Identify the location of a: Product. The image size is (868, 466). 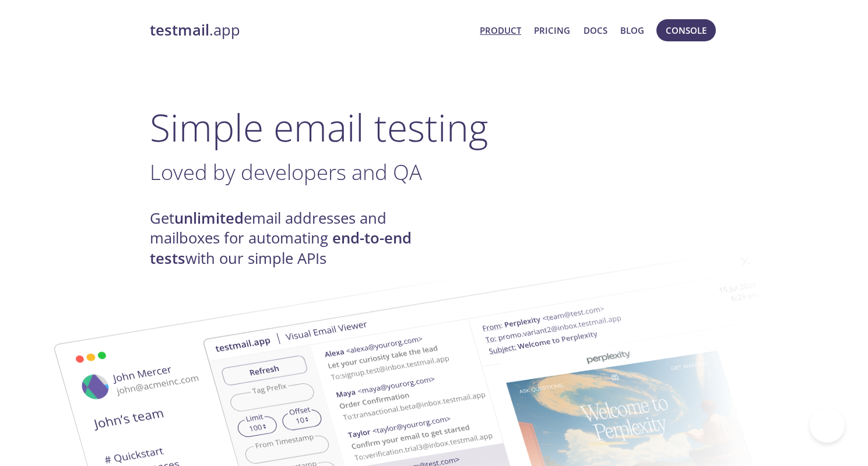
(500, 30).